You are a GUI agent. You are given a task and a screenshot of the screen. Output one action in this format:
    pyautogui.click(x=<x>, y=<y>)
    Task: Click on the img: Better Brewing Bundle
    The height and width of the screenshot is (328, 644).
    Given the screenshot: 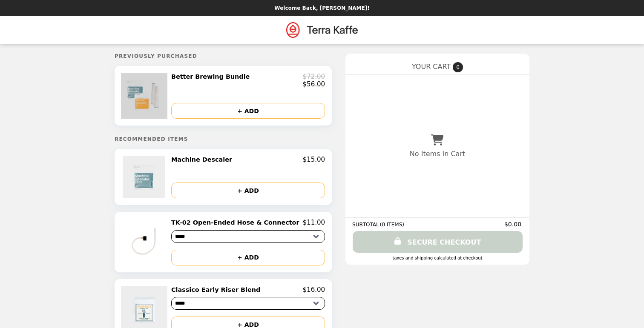 What is the action you would take?
    pyautogui.click(x=145, y=96)
    